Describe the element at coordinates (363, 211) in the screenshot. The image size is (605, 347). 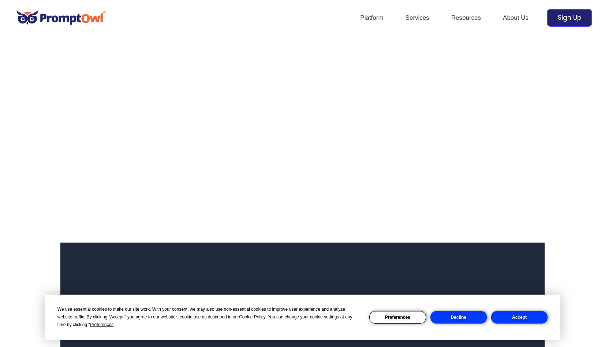
I see `a: Try Platform Free` at that location.